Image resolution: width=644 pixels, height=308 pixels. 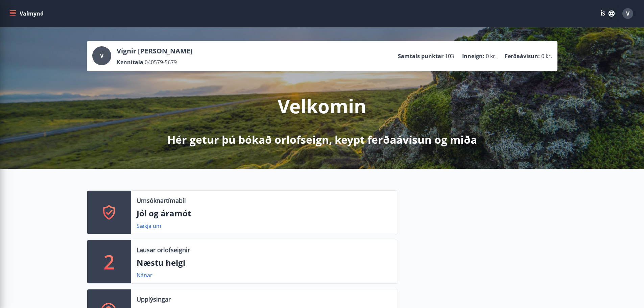 What do you see at coordinates (322, 106) in the screenshot?
I see `p: Velkomin` at bounding box center [322, 106].